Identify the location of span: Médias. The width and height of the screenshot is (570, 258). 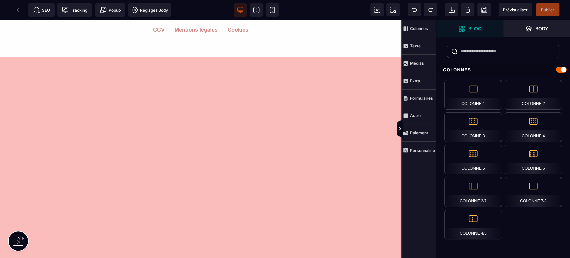
(419, 63).